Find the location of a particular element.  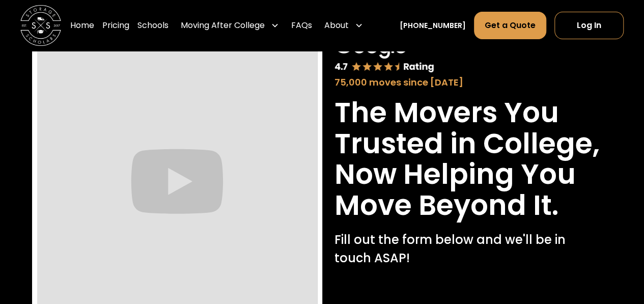

a: Schools is located at coordinates (153, 26).